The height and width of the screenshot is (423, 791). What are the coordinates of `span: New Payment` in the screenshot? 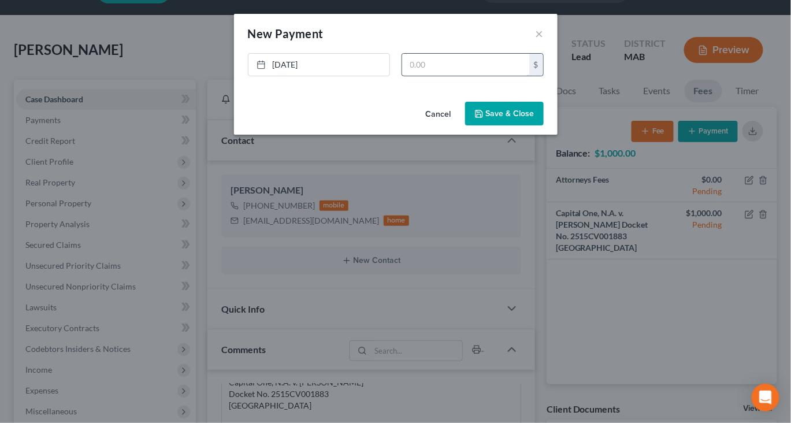 It's located at (285, 34).